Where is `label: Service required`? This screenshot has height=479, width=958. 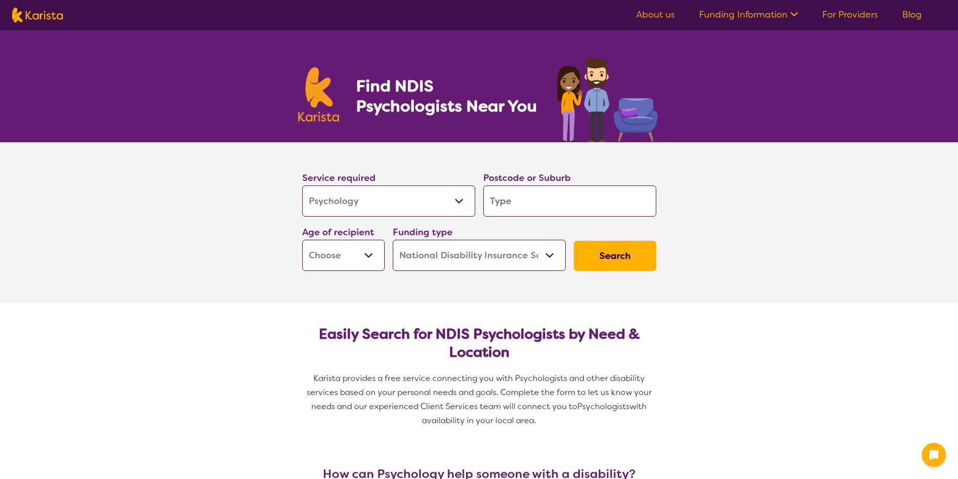 label: Service required is located at coordinates (339, 178).